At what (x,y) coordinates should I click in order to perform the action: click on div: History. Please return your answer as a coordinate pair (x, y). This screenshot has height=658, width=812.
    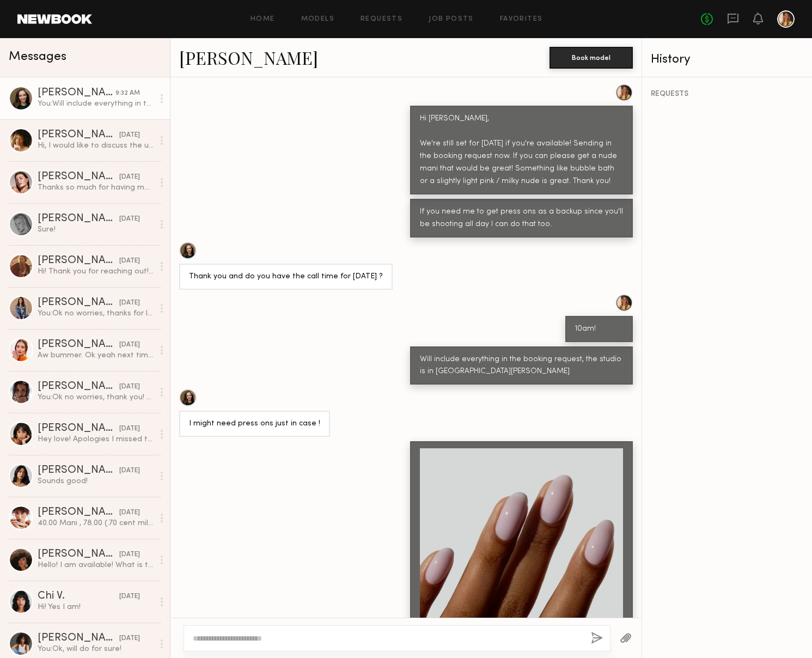
    Looking at the image, I should click on (727, 60).